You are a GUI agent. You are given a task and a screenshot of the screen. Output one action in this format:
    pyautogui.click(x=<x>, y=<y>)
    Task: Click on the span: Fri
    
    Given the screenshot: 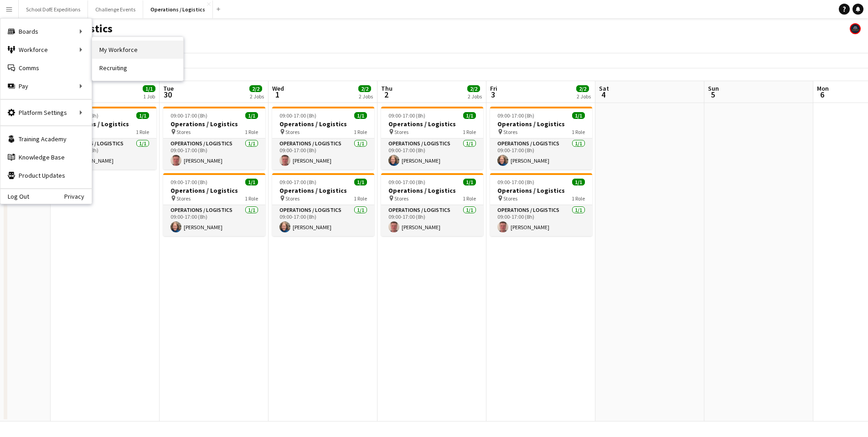 What is the action you would take?
    pyautogui.click(x=493, y=88)
    